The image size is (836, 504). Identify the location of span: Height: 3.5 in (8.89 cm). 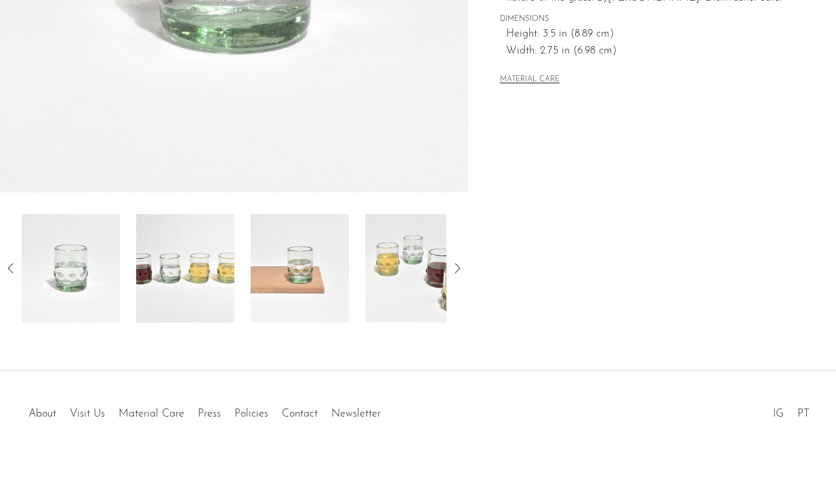
(655, 34).